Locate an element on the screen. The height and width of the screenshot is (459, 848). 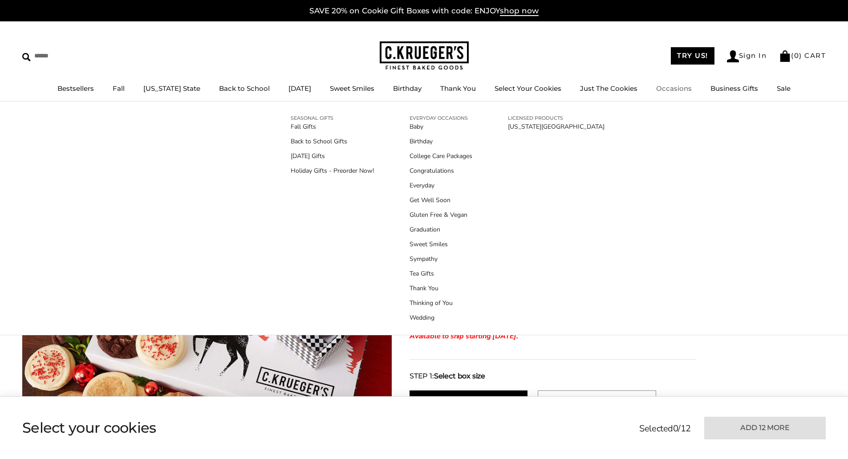
a: College Care Packages is located at coordinates (441, 156).